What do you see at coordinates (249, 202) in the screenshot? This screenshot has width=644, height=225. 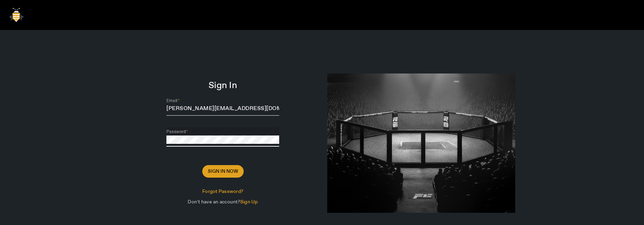 I see `span: Sign Up` at bounding box center [249, 202].